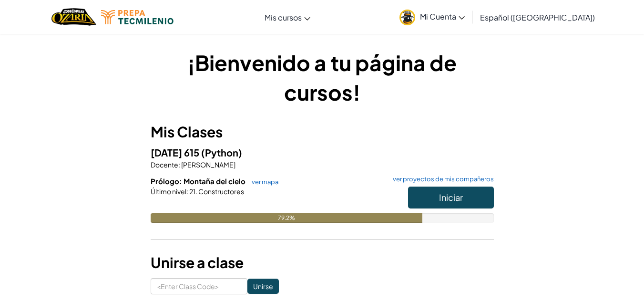 The width and height of the screenshot is (644, 302). I want to click on span: Mis cursos, so click(283, 17).